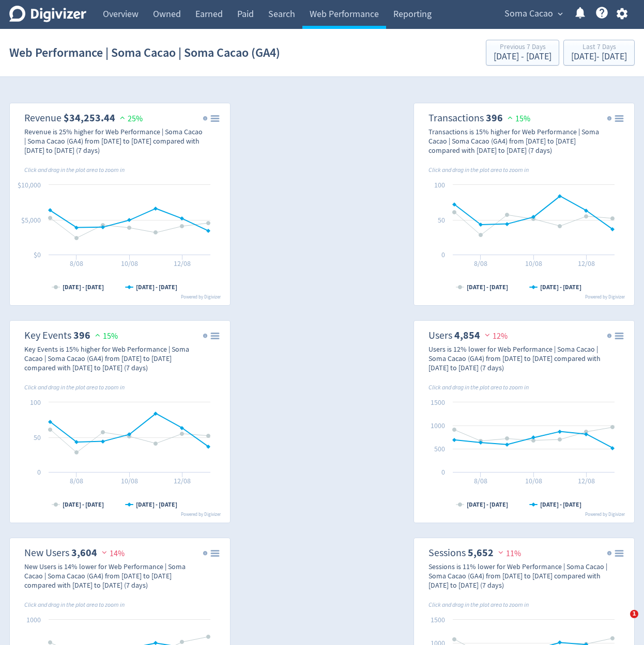  I want to click on span: expand_more, so click(561, 14).